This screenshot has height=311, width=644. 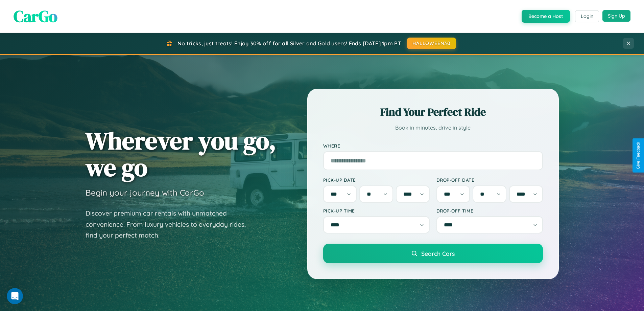 I want to click on h2: Find Your Perfect Ride, so click(x=433, y=112).